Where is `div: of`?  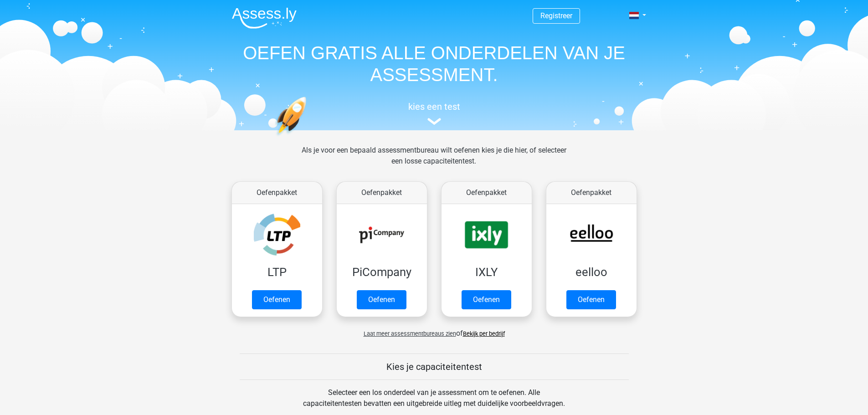 div: of is located at coordinates (434, 330).